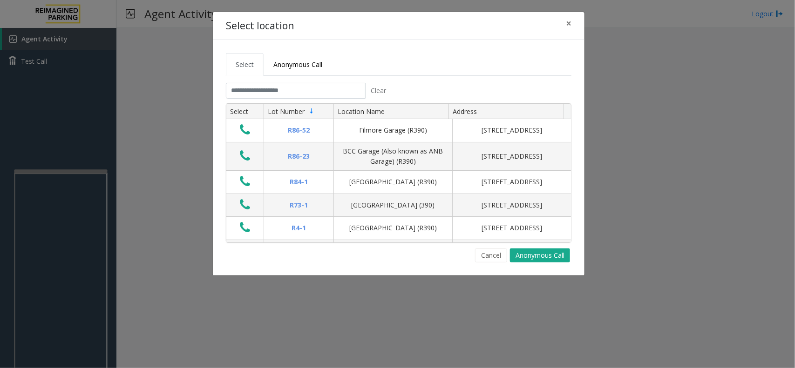  I want to click on div: R86-23, so click(298, 156).